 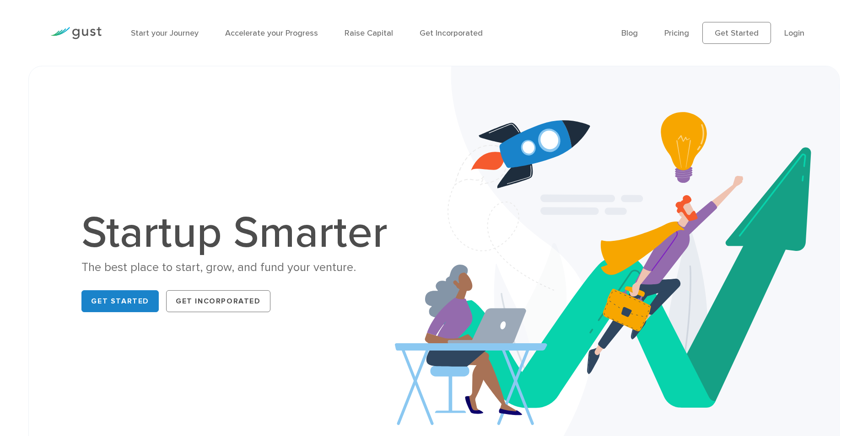 I want to click on a: Login, so click(x=795, y=33).